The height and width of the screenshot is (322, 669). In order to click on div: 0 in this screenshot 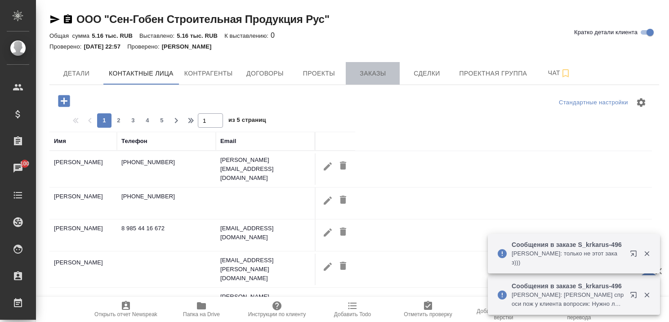, I will do `click(354, 36)`.